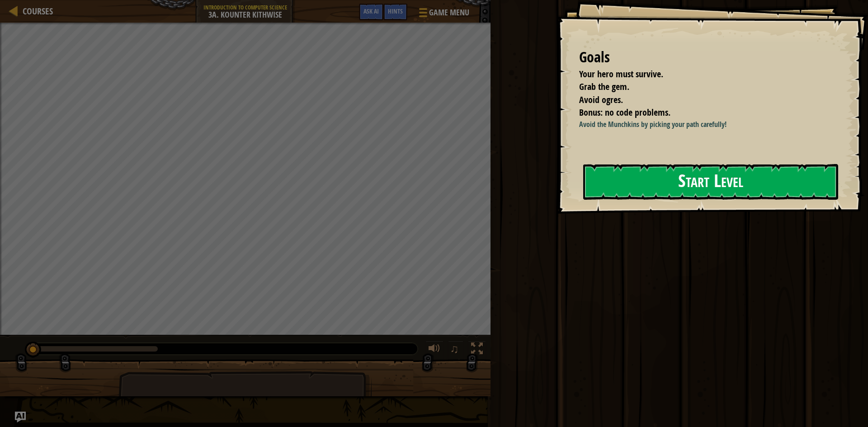 Image resolution: width=868 pixels, height=427 pixels. Describe the element at coordinates (701, 87) in the screenshot. I see `li: Grab the gem.` at that location.